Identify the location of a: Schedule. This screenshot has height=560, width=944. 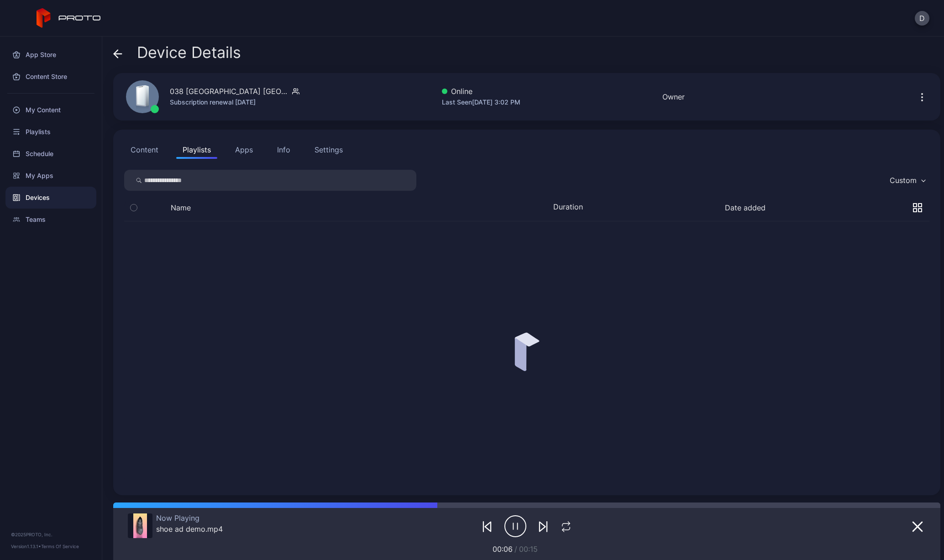
(51, 154).